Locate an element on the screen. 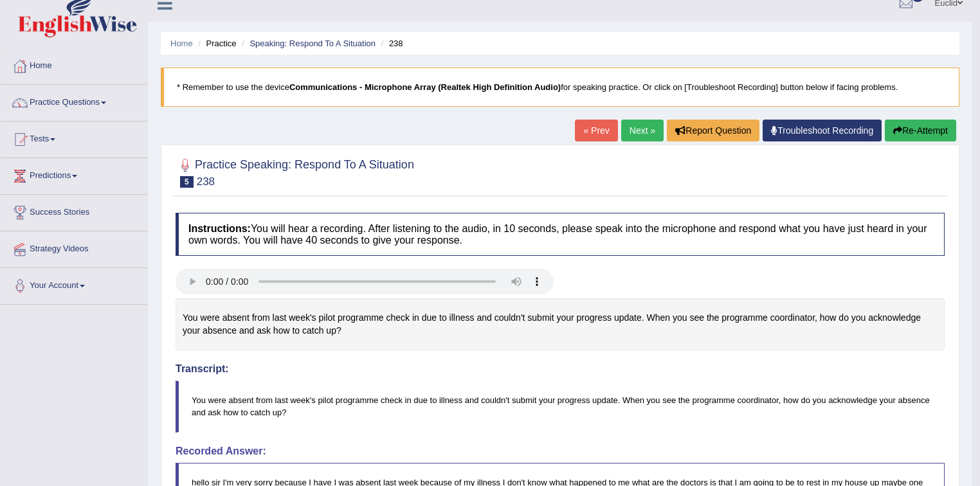 Image resolution: width=980 pixels, height=486 pixels. a: Your Account is located at coordinates (74, 284).